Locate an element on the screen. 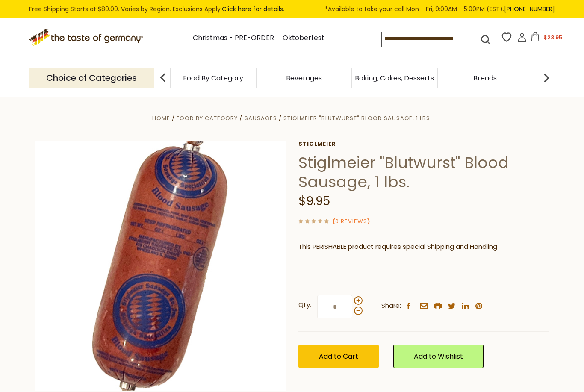 This screenshot has height=392, width=584. span: $9.95 is located at coordinates (314, 201).